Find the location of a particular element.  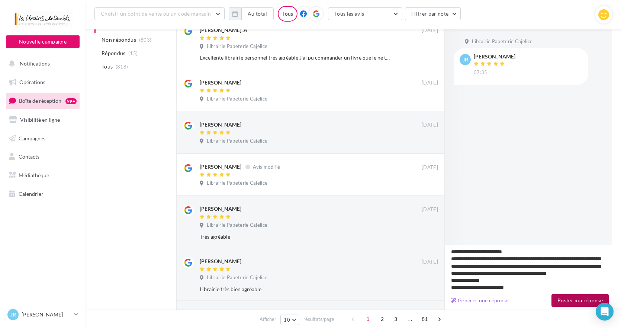

div: Excellente librairie personnel très agréable J'ai pu commander un livre que je ne trouvais pas et... is located at coordinates (294, 58).